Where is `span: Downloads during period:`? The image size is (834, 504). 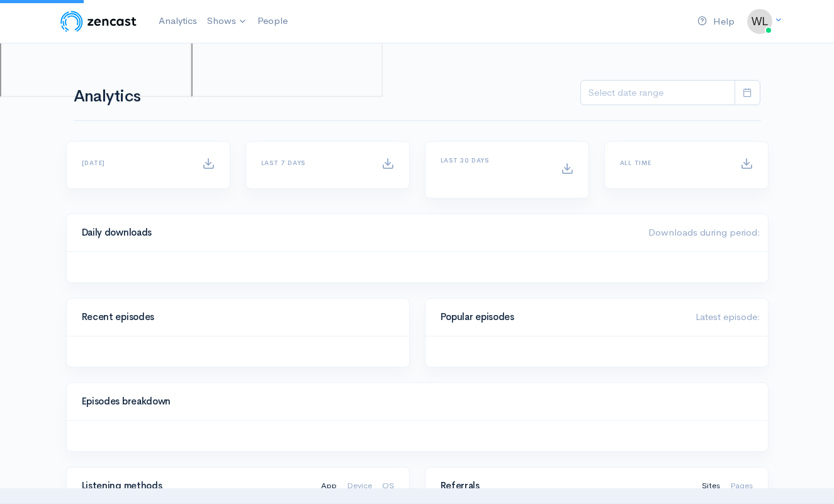
span: Downloads during period: is located at coordinates (705, 231).